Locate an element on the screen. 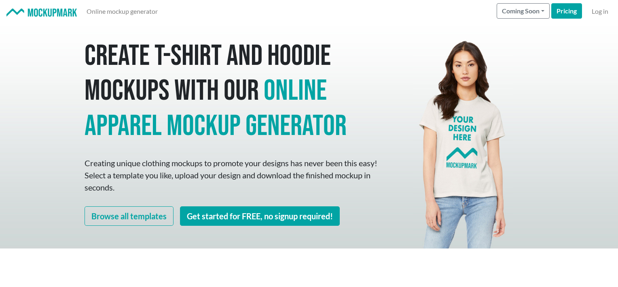  a: Online mockup generator is located at coordinates (122, 11).